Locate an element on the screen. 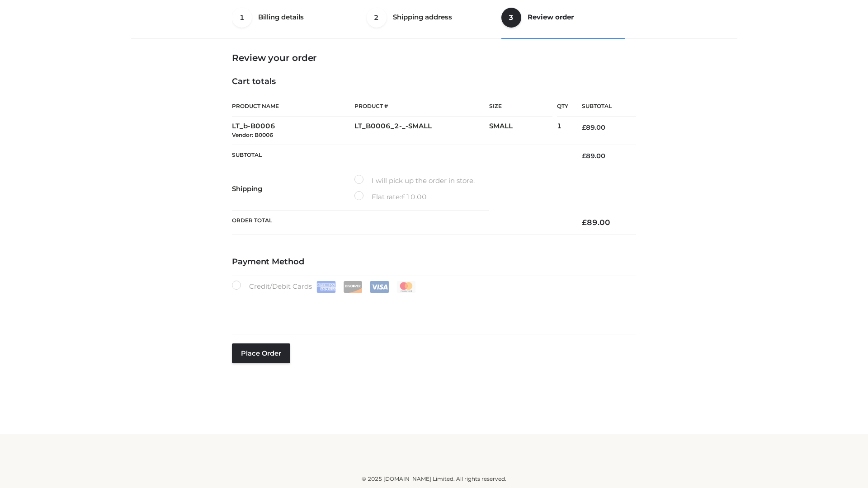  td: SMALL is located at coordinates (523, 131).